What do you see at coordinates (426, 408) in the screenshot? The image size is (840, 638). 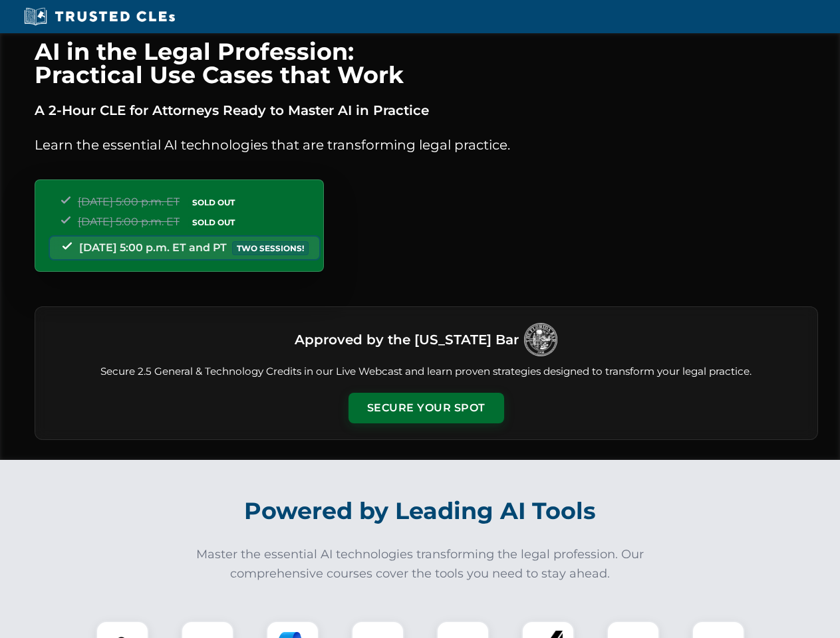 I see `button: Secure Your Spot` at bounding box center [426, 408].